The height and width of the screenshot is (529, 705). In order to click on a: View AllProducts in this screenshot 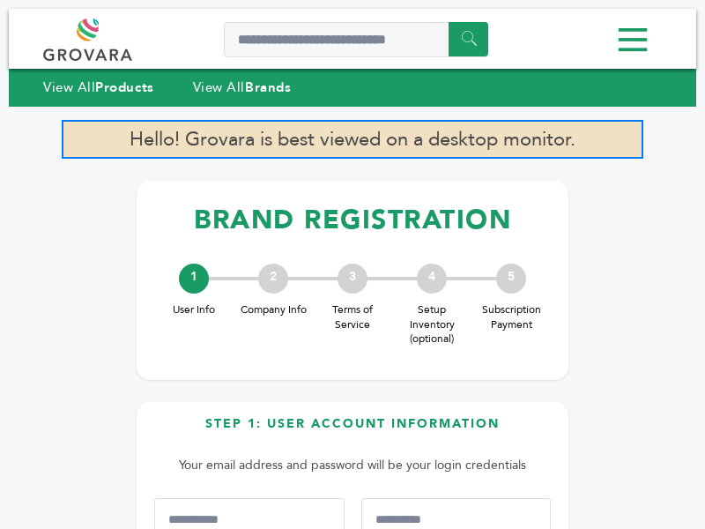, I will do `click(99, 87)`.